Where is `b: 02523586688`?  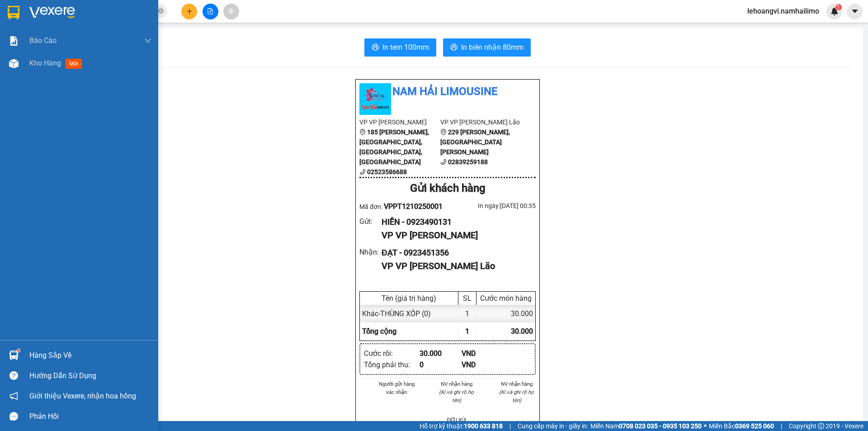
b: 02523586688 is located at coordinates (387, 172).